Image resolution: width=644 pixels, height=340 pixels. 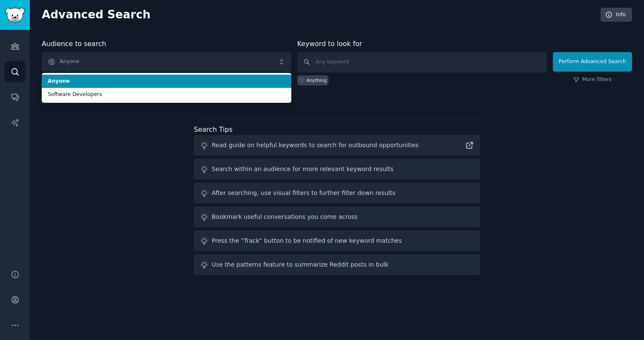 What do you see at coordinates (316, 80) in the screenshot?
I see `div: Anything` at bounding box center [316, 80].